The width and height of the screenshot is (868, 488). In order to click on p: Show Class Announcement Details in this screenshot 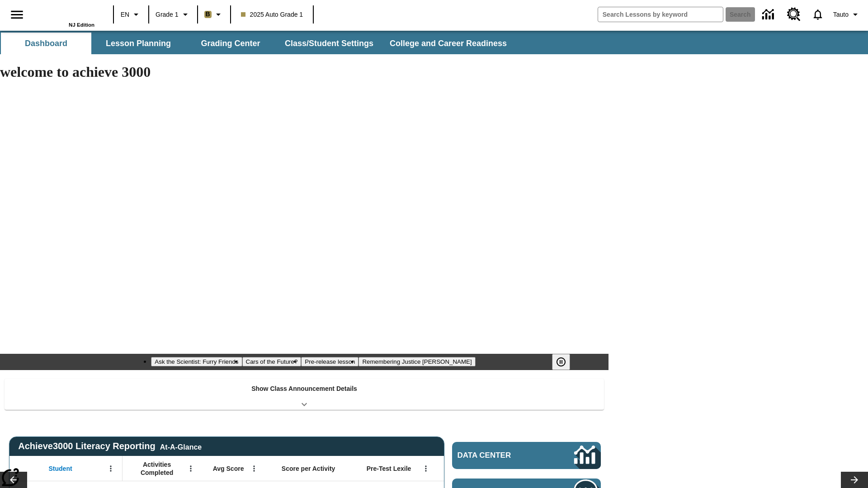, I will do `click(304, 389)`.